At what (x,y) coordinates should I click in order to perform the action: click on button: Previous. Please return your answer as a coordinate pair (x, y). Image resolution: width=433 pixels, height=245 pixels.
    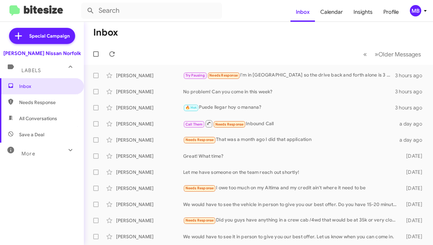
    Looking at the image, I should click on (365, 54).